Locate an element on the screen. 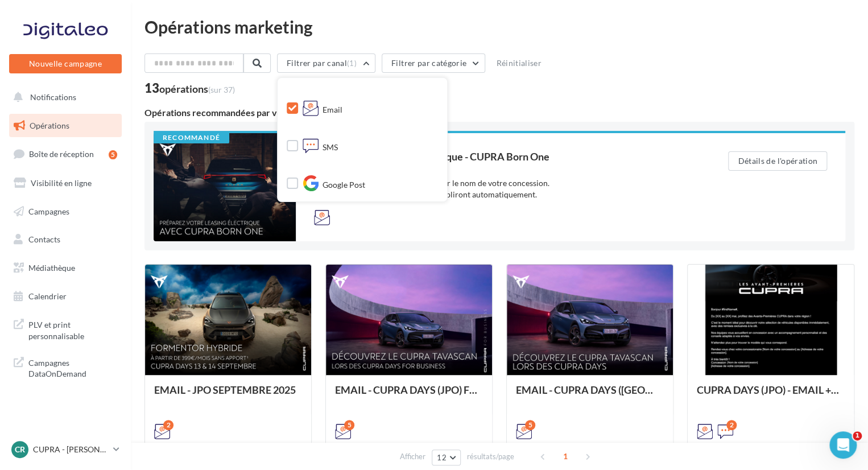 The height and width of the screenshot is (470, 868). span: Campagnes DataOnDemand is located at coordinates (73, 367).